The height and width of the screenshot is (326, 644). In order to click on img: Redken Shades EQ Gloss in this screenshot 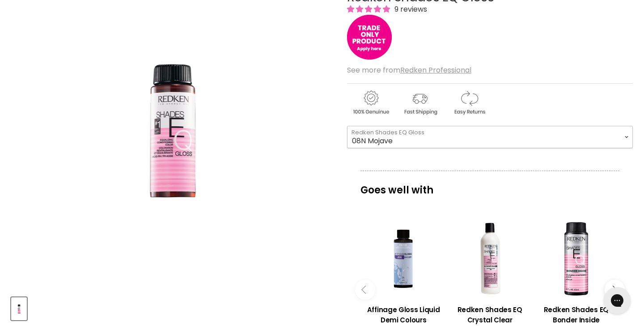, I will do `click(19, 308)`.